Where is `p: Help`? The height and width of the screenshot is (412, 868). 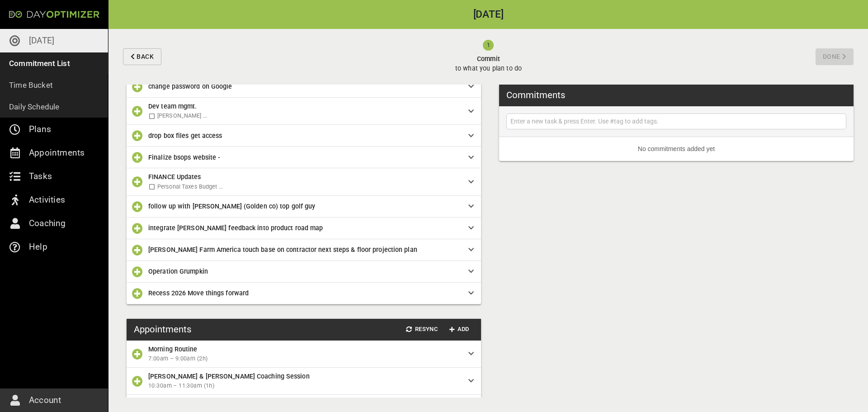 p: Help is located at coordinates (38, 247).